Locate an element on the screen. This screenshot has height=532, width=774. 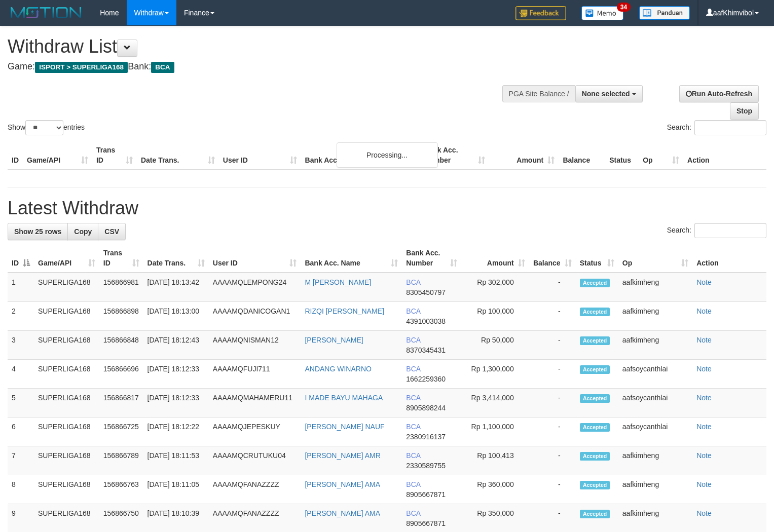
td: 156866763 is located at coordinates (121, 489).